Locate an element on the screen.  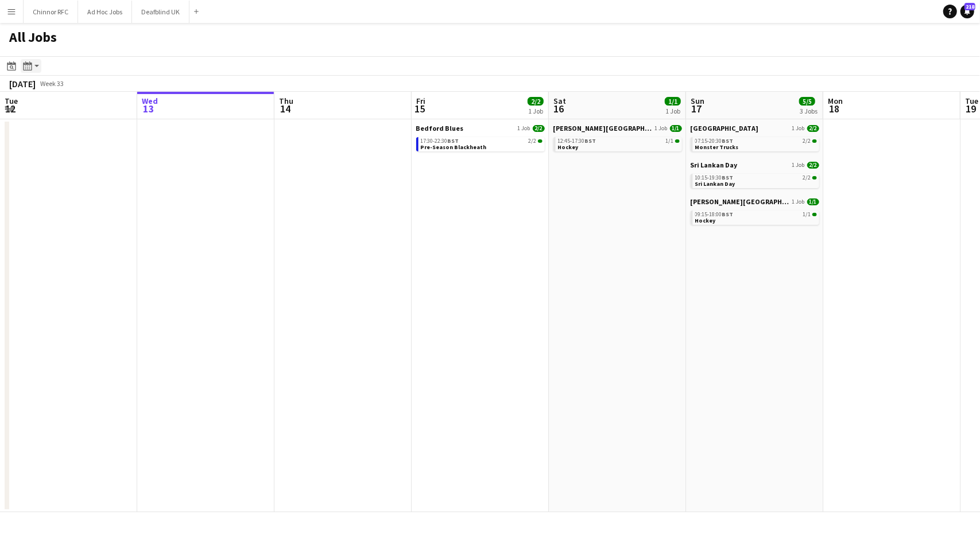
span: Week 33 is located at coordinates (52, 83).